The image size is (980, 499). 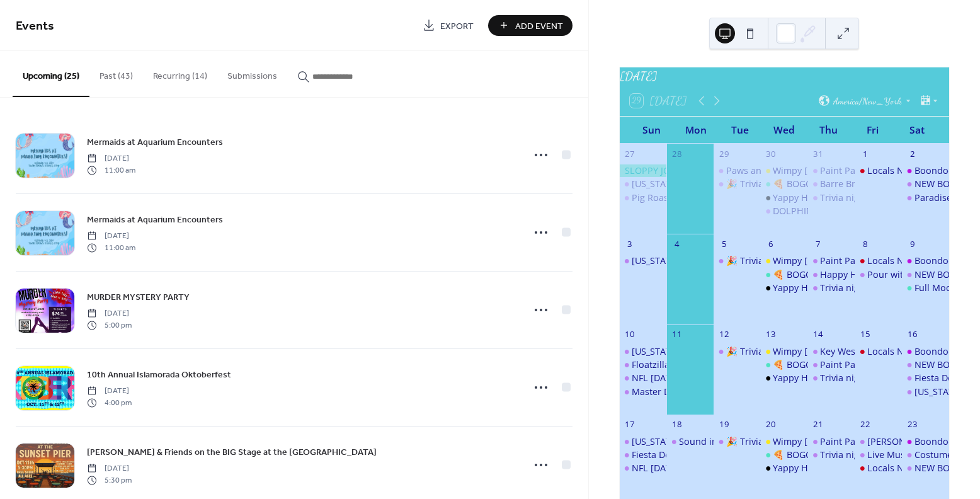 I want to click on div: 22, so click(x=865, y=425).